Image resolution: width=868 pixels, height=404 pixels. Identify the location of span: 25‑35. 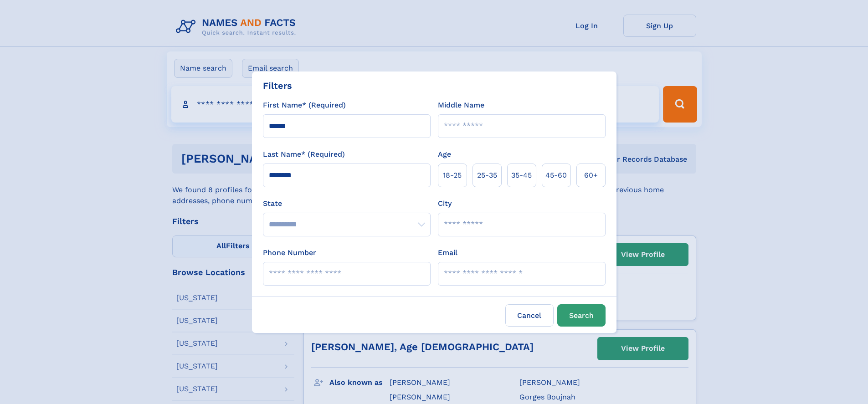
(487, 176).